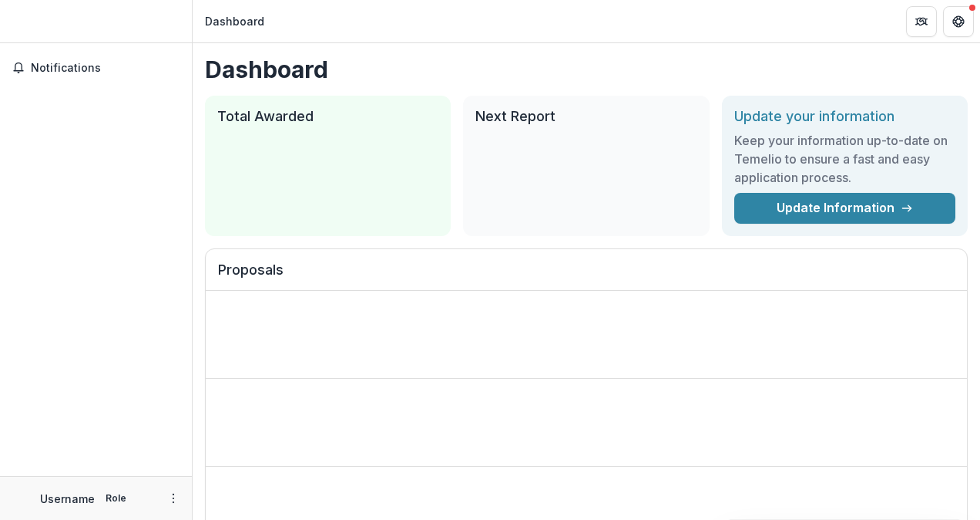  I want to click on p: Role, so click(115, 498).